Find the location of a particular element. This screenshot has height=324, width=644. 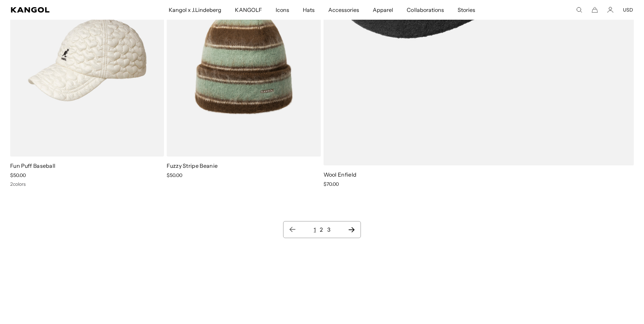

nav: Pagination is located at coordinates (322, 229).